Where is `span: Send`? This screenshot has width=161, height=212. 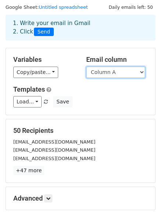 span: Send is located at coordinates (44, 32).